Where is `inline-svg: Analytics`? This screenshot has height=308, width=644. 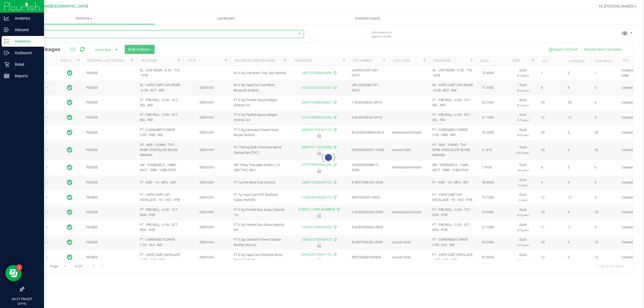 inline-svg: Analytics is located at coordinates (7, 18).